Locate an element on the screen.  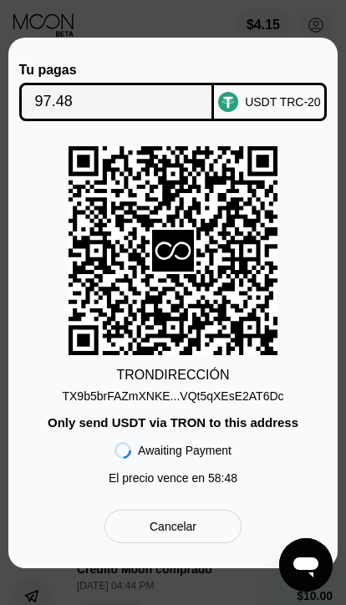
div: Awaiting Payment is located at coordinates (185, 450).